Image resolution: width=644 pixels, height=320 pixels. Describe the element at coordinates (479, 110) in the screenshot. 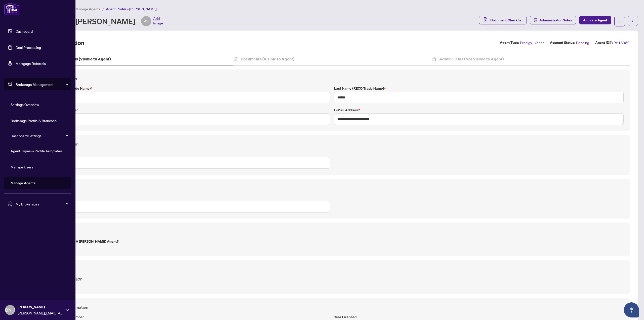

I see `label: E-mail Address` at that location.